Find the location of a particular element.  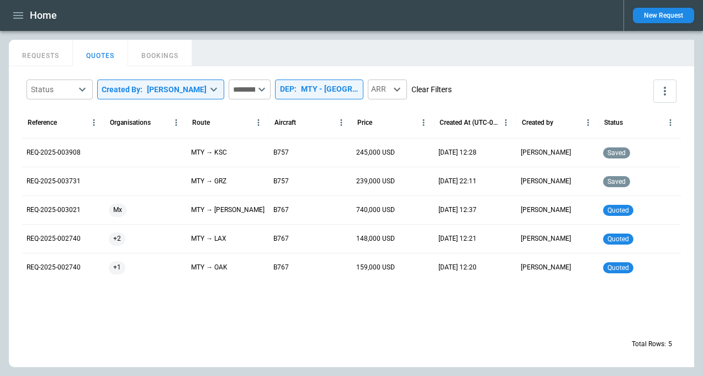

p: 13/05/2025 12:21 is located at coordinates (457, 238).